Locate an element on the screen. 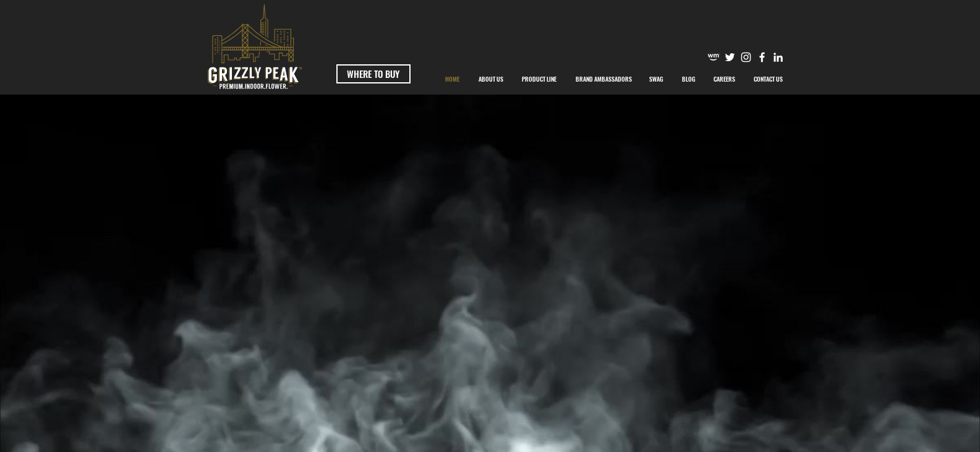  a: CONTACT US is located at coordinates (769, 79).